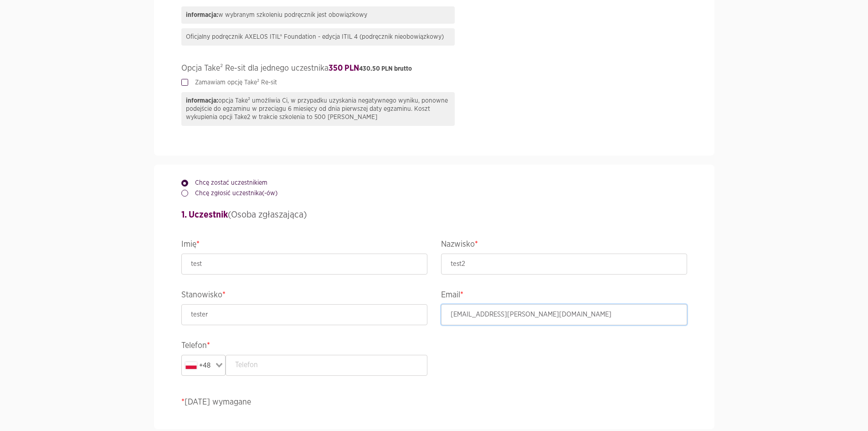 This screenshot has height=431, width=868. Describe the element at coordinates (385, 69) in the screenshot. I see `span: 430.50 PLN brutto` at that location.